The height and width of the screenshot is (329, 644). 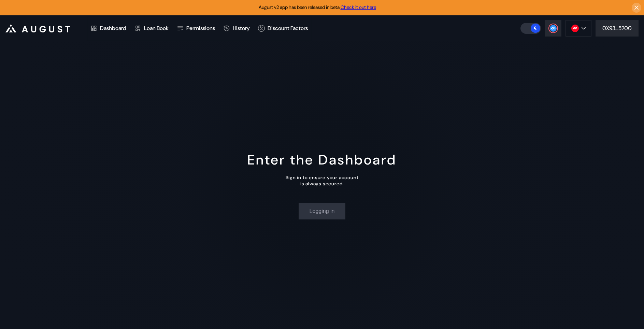 What do you see at coordinates (322, 160) in the screenshot?
I see `div: Enter the Dashboard` at bounding box center [322, 160].